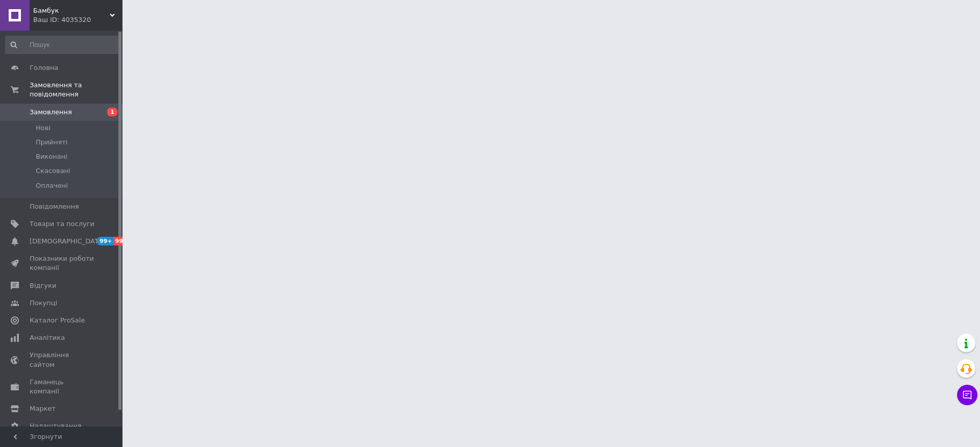 This screenshot has width=980, height=447. What do you see at coordinates (52, 157) in the screenshot?
I see `span: Виконані` at bounding box center [52, 157].